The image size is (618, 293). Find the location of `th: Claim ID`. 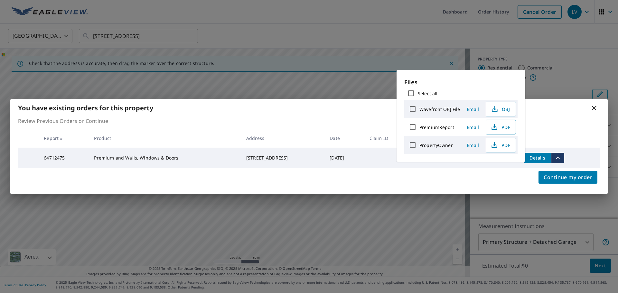

th: Claim ID is located at coordinates (387, 138).